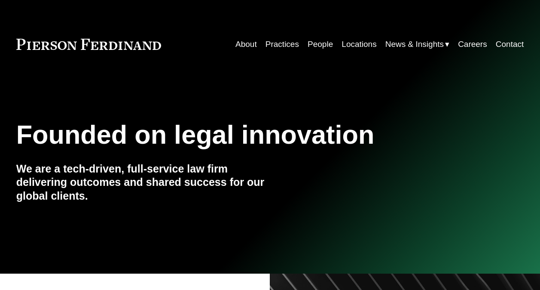 This screenshot has width=540, height=290. What do you see at coordinates (246, 44) in the screenshot?
I see `a: About` at bounding box center [246, 44].